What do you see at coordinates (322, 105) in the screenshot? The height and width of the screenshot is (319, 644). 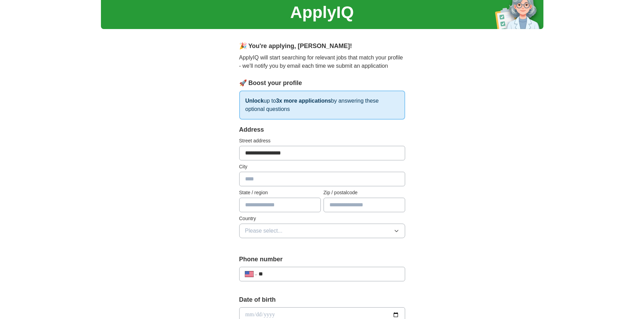 I see `p: up to by answering these optional questions` at bounding box center [322, 105].